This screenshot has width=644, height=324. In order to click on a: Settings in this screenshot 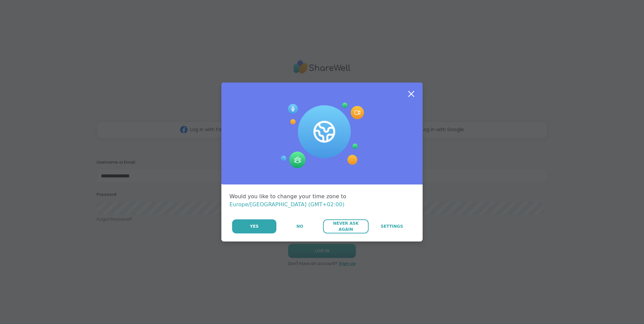, I will do `click(392, 226)`.